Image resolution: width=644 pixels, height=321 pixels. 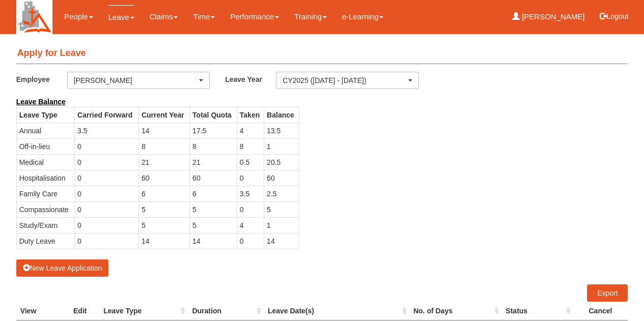 What do you see at coordinates (250, 162) in the screenshot?
I see `td: 0.5` at bounding box center [250, 162].